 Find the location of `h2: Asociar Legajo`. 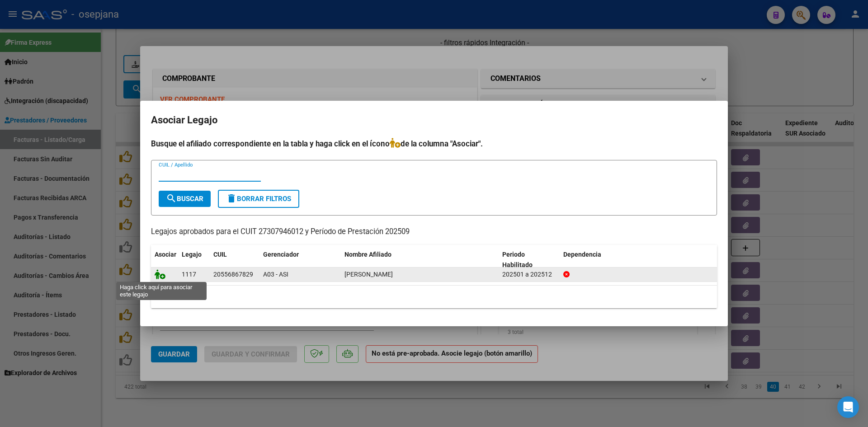

h2: Asociar Legajo is located at coordinates (434, 120).